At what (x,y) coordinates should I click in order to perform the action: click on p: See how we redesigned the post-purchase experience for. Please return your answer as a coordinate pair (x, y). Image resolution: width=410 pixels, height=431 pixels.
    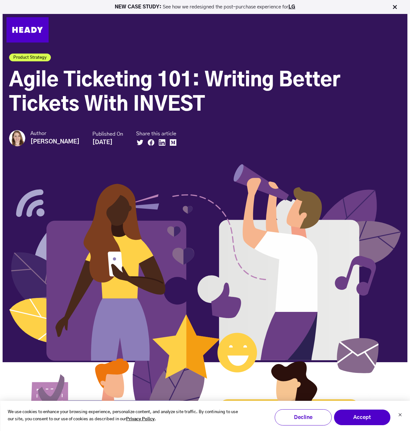
    Looking at the image, I should click on (205, 7).